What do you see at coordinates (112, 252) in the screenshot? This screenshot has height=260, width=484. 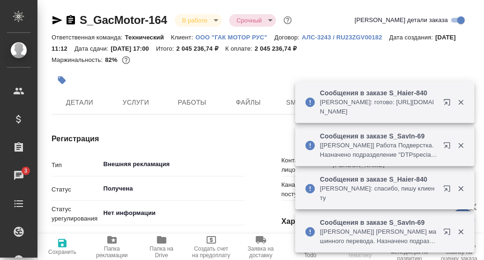 I see `span: Папка рекламации` at bounding box center [112, 252].